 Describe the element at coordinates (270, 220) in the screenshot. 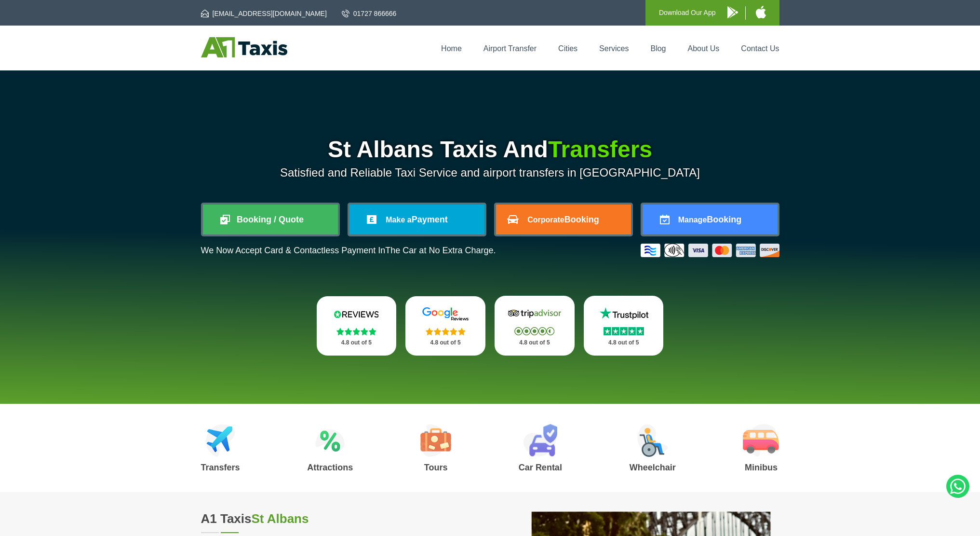

I see `a: Booking / Quote` at that location.